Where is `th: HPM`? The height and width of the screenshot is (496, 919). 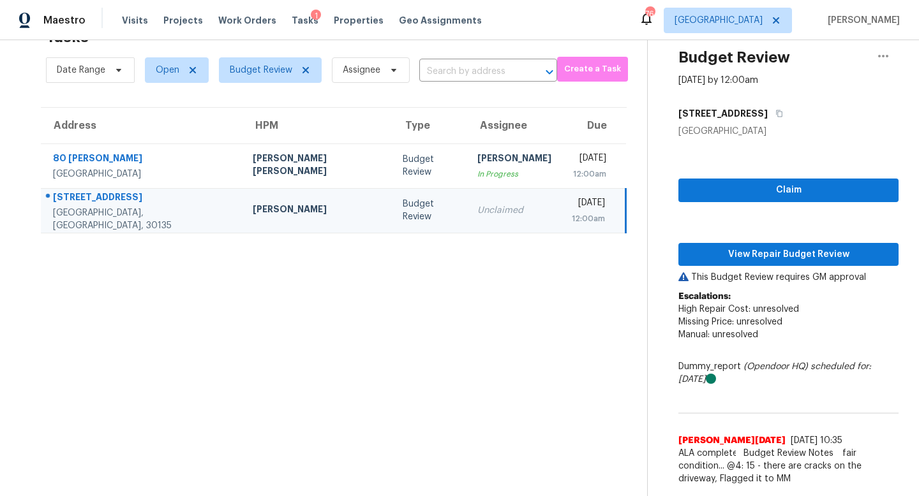 th: HPM is located at coordinates (317, 126).